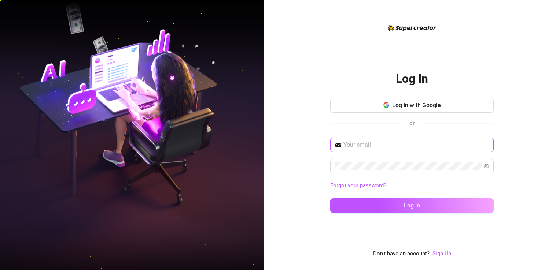 The width and height of the screenshot is (560, 270). What do you see at coordinates (486, 166) in the screenshot?
I see `span: eye-invisible` at bounding box center [486, 166].